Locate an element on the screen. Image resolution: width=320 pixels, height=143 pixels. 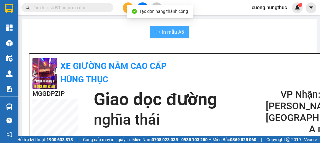
button: file-add is located at coordinates (142, 8).